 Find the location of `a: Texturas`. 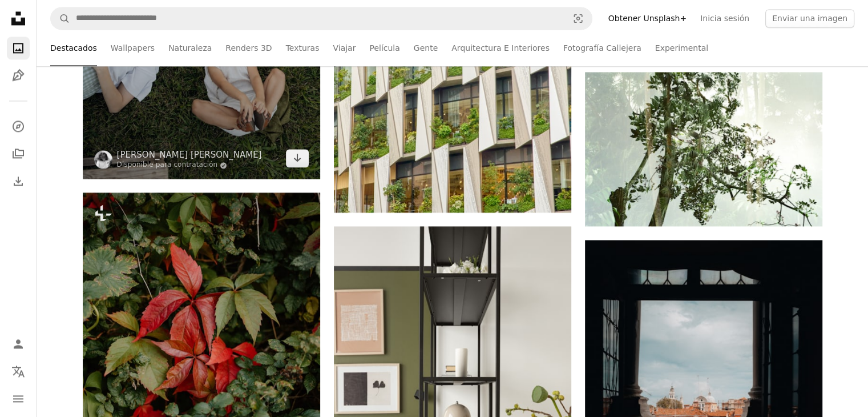

a: Texturas is located at coordinates (303, 48).